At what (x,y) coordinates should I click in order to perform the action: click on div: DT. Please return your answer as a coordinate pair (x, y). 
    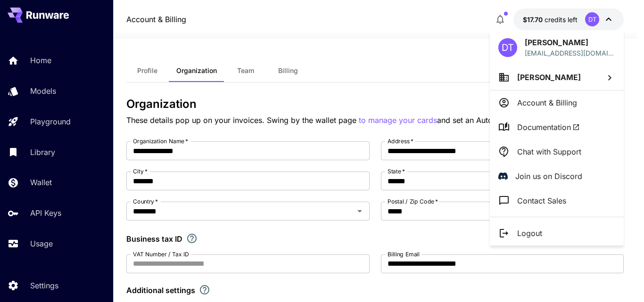
    Looking at the image, I should click on (508, 47).